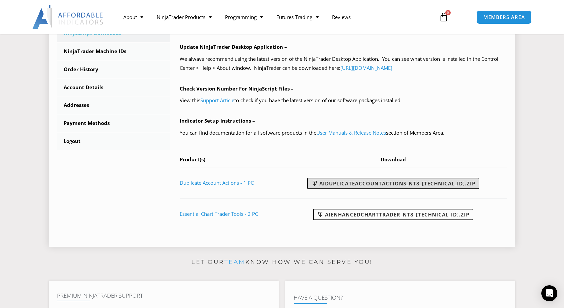  I want to click on a: NinjaTrader Products, so click(184, 17).